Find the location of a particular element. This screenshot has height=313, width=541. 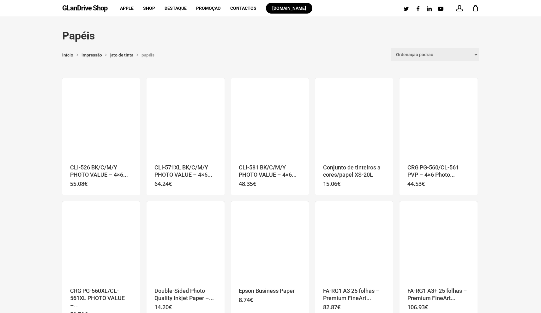

h2: CRG PG-560/CL-561 PVP – 4×6 Photo... is located at coordinates (438, 171).